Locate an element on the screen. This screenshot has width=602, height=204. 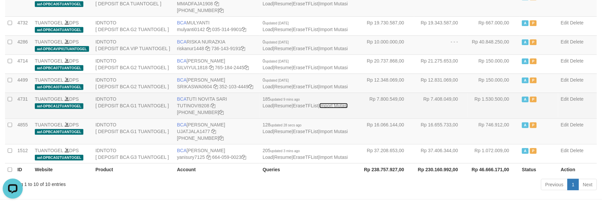
td: Rp 19.730.587,00 is located at coordinates (387, 26).